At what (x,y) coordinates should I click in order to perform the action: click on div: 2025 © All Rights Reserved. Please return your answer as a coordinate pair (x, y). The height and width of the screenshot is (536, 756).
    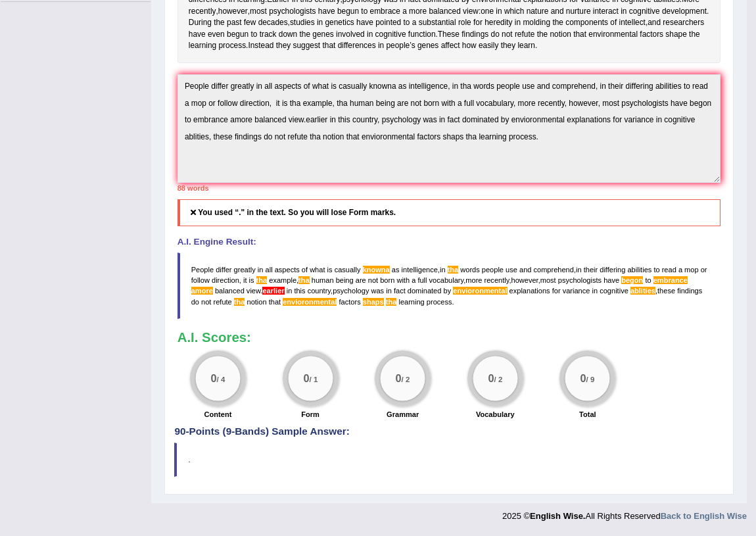
    Looking at the image, I should click on (625, 513).